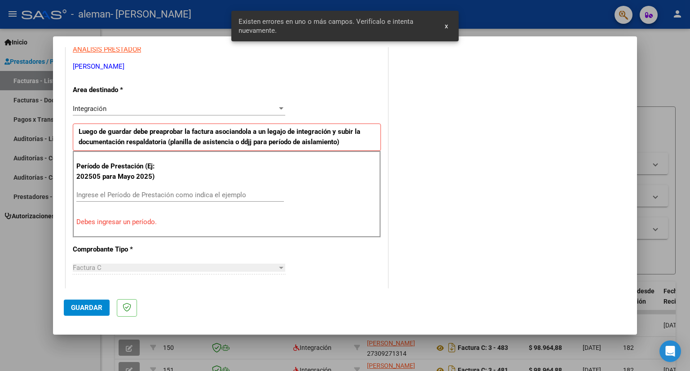  I want to click on p: Comprobante Tipo *, so click(119, 249).